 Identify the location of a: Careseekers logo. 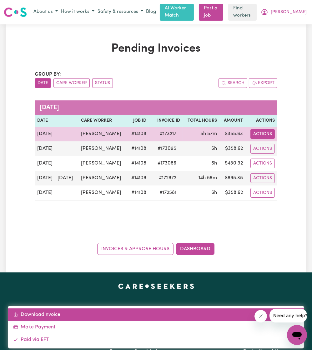
(15, 12).